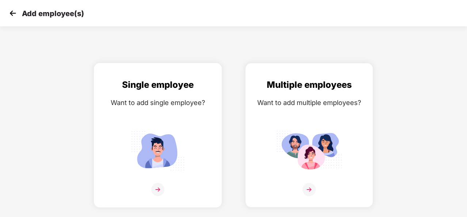 The image size is (467, 217). I want to click on img: svg+xml;base64,PHN2ZyB4bWxucz0iaHR0cDovL3d3dy53My5vcmcvMjAwMC9zdmciIGlkPSJNdWx0aXBsZV9lbXBsb3llZS..., so click(309, 150).